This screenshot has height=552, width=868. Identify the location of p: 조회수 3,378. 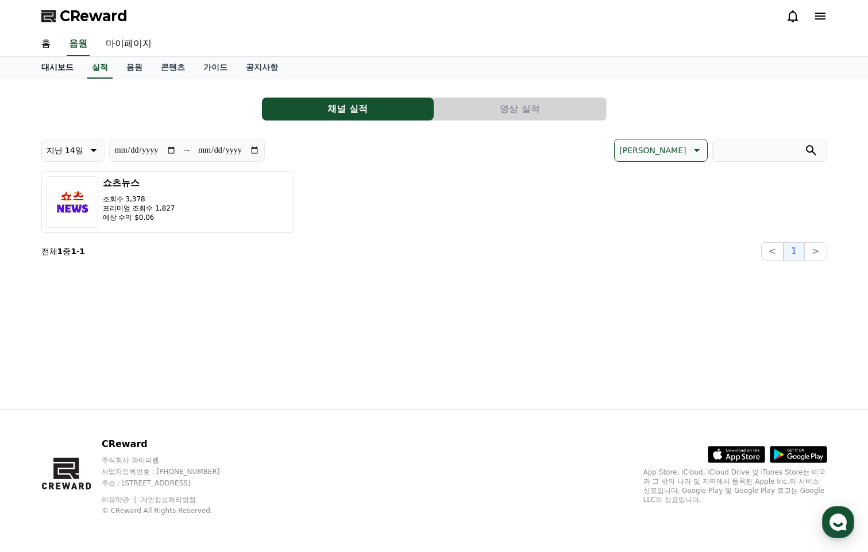
(139, 199).